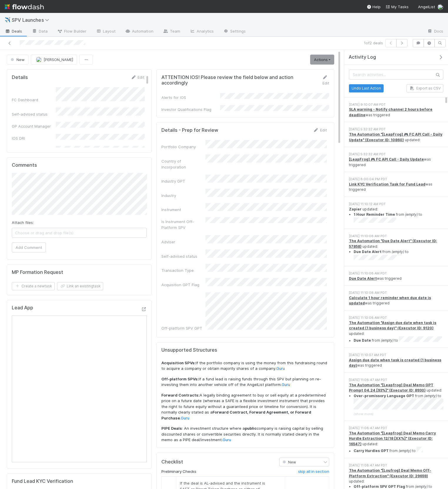 Image resolution: width=448 pixels, height=489 pixels. Describe the element at coordinates (183, 242) in the screenshot. I see `div: Adviser` at that location.